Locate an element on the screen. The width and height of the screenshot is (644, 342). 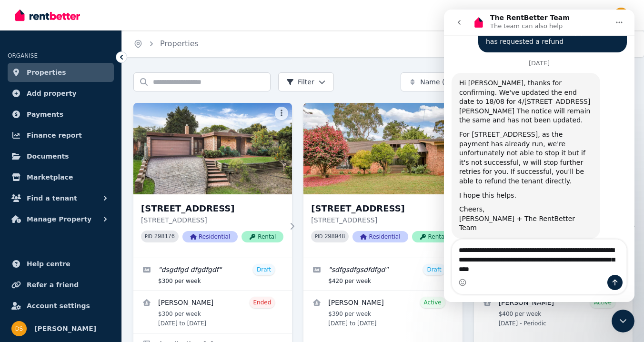
div: I hope this helps. is located at coordinates (82, 186).